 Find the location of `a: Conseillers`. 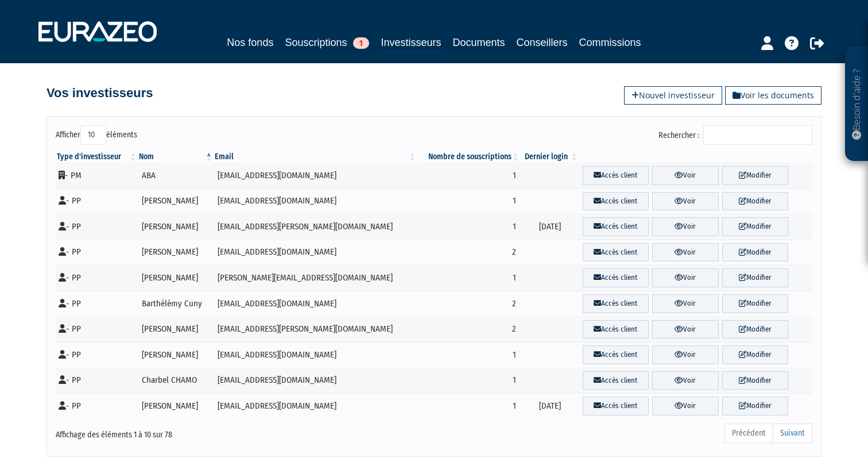

a: Conseillers is located at coordinates (542, 42).